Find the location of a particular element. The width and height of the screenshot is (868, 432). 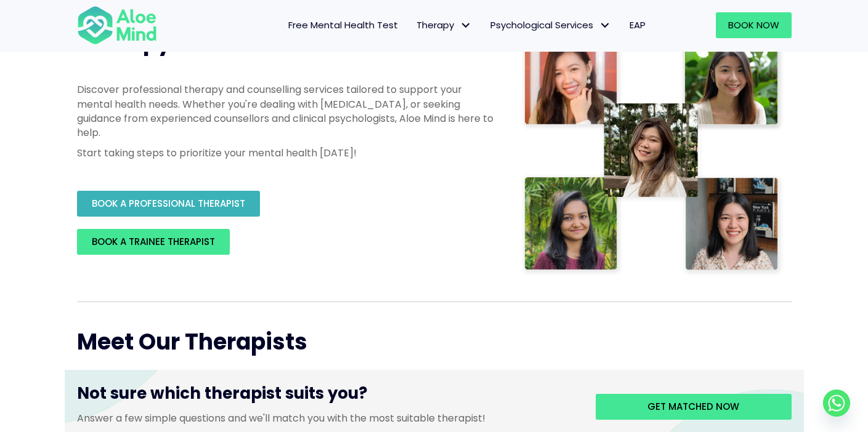

span: EAP is located at coordinates (637, 24).